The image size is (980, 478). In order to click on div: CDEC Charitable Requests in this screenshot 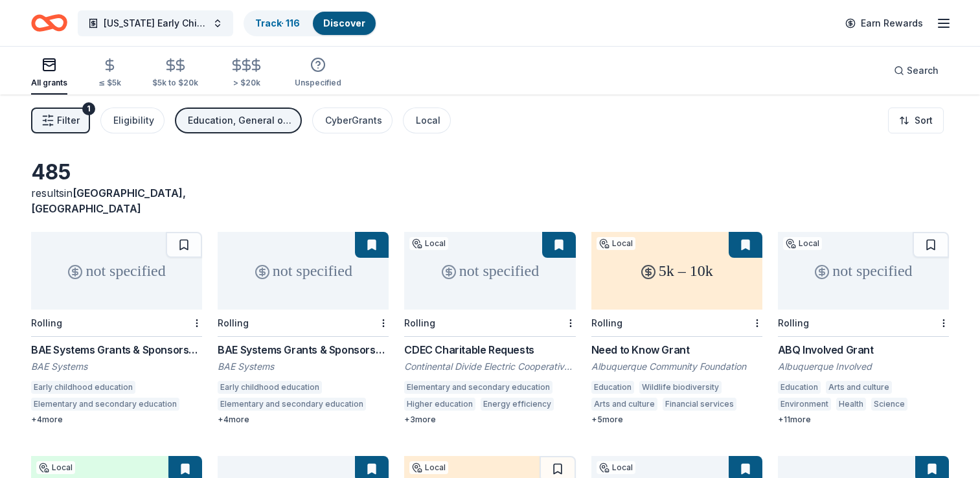, I will do `click(490, 350)`.